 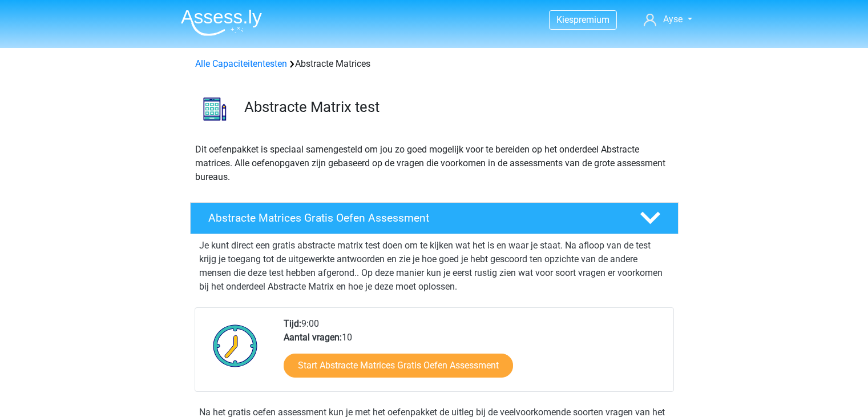 I want to click on img: Klok, so click(x=235, y=345).